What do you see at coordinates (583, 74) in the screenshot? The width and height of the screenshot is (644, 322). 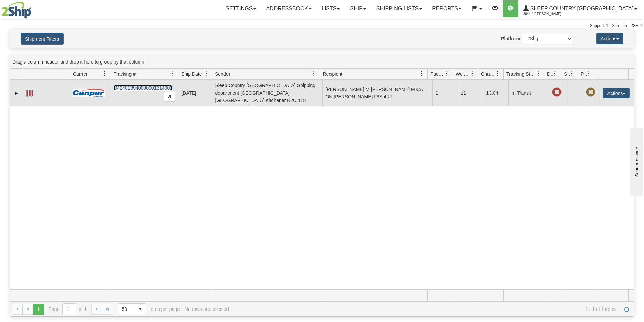 I see `span: Pickup Status` at bounding box center [583, 74].